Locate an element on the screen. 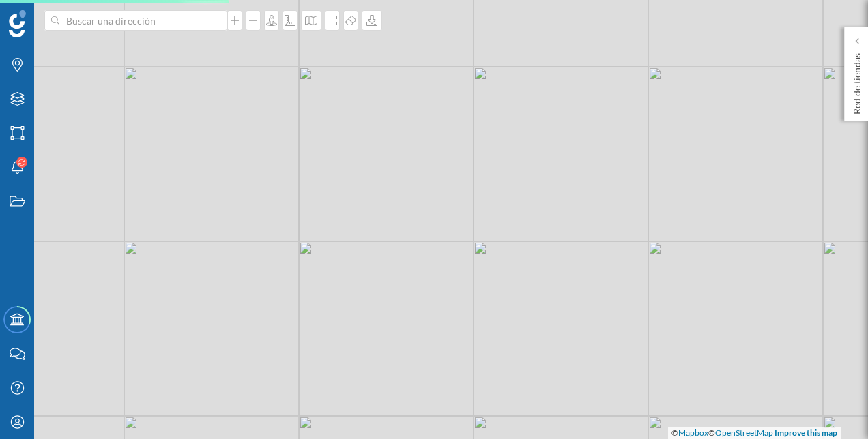 The image size is (868, 439). a: Mapbox is located at coordinates (693, 432).